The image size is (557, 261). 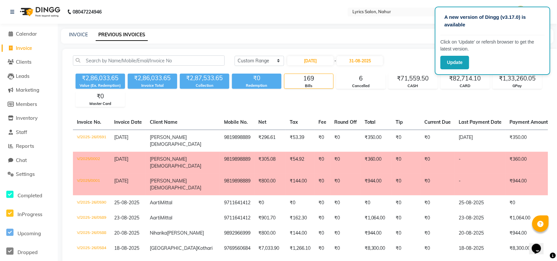 I want to click on div: Cancelled, so click(x=361, y=86).